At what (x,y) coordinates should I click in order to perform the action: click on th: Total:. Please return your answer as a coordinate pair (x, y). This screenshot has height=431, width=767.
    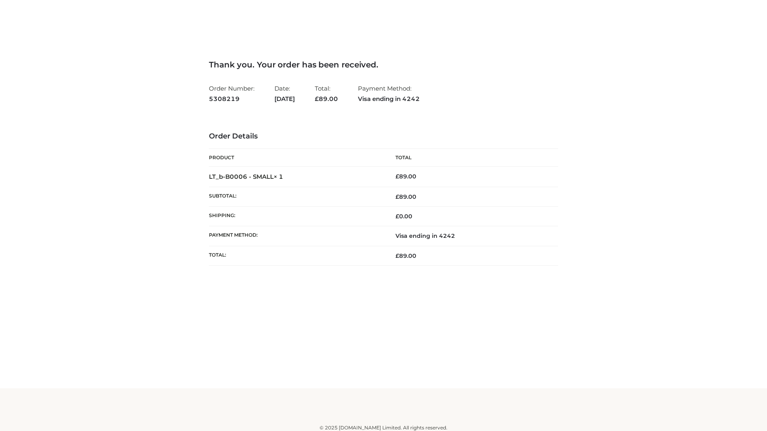
    Looking at the image, I should click on (296, 256).